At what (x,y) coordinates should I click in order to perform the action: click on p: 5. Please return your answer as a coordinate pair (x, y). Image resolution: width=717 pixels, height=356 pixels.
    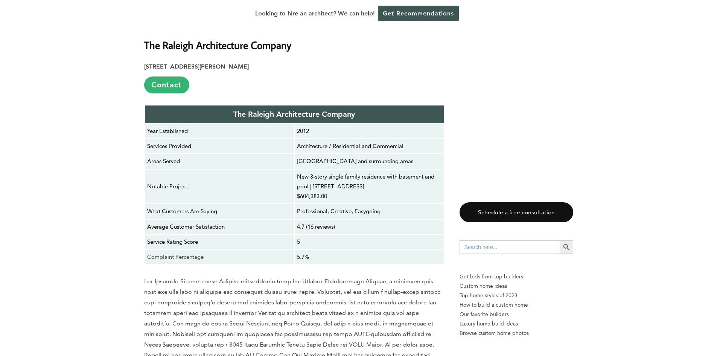
    Looking at the image, I should click on (369, 242).